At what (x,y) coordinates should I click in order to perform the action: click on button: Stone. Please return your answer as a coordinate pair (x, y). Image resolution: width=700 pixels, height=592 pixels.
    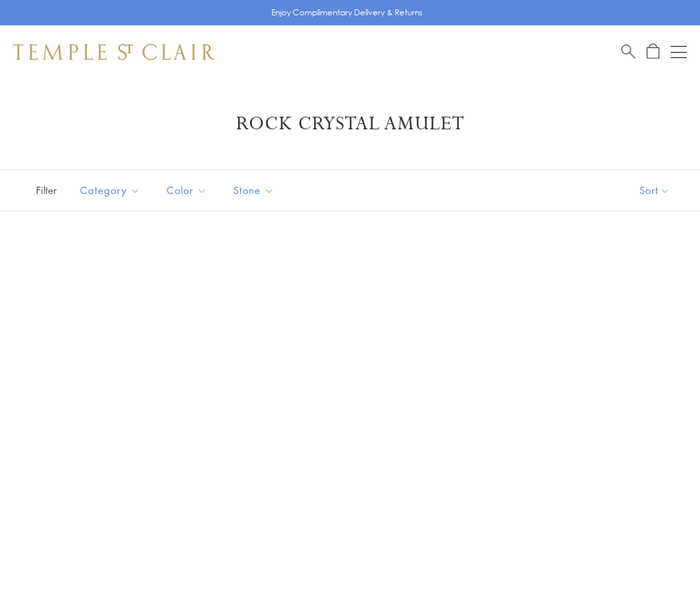
    Looking at the image, I should click on (253, 190).